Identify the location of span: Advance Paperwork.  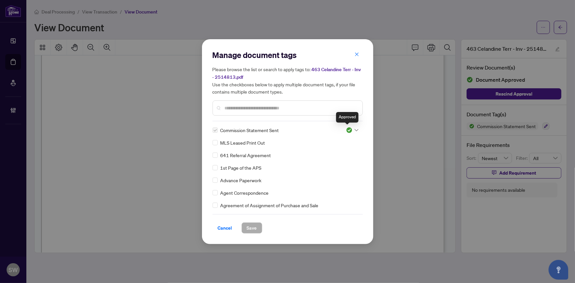
(241, 180).